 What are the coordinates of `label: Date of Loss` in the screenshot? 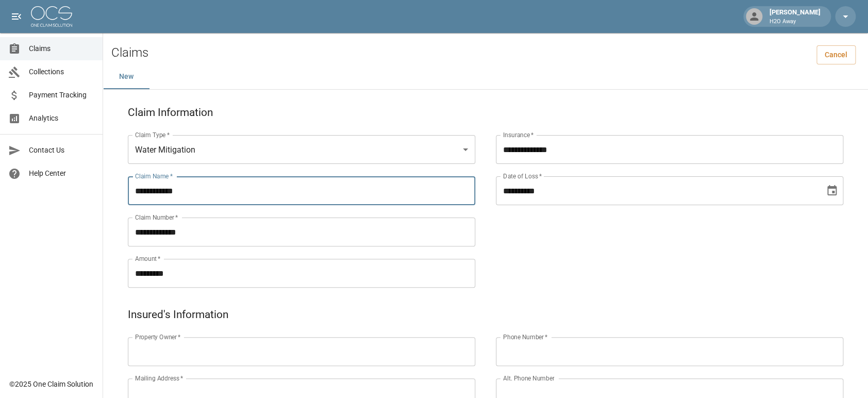 It's located at (522, 176).